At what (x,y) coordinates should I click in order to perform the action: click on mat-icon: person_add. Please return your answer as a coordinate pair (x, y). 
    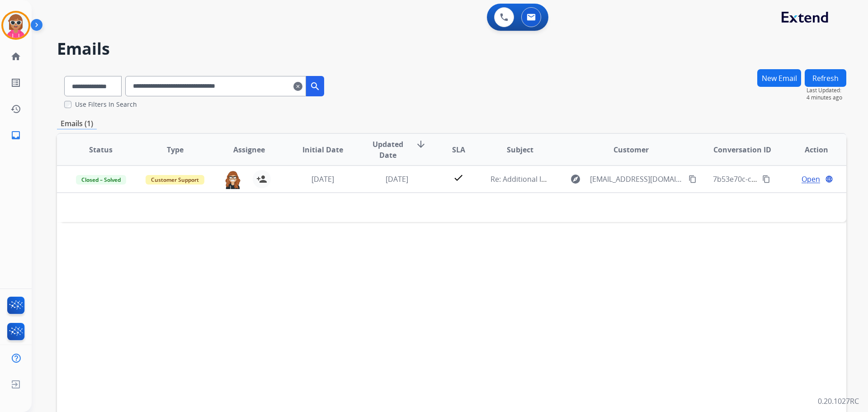
    Looking at the image, I should click on (262, 179).